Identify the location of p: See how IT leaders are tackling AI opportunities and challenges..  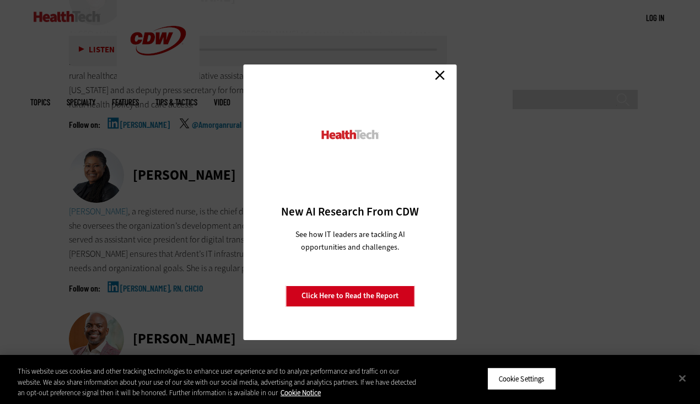
(350, 241).